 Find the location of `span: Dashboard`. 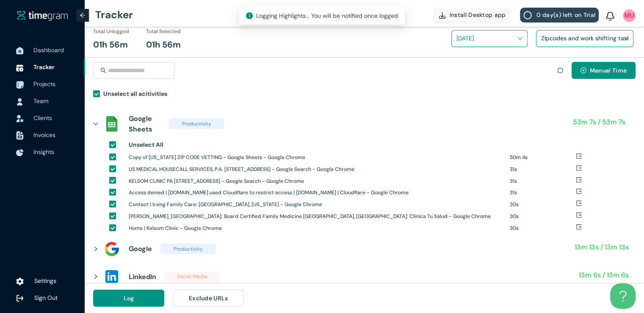

span: Dashboard is located at coordinates (49, 50).